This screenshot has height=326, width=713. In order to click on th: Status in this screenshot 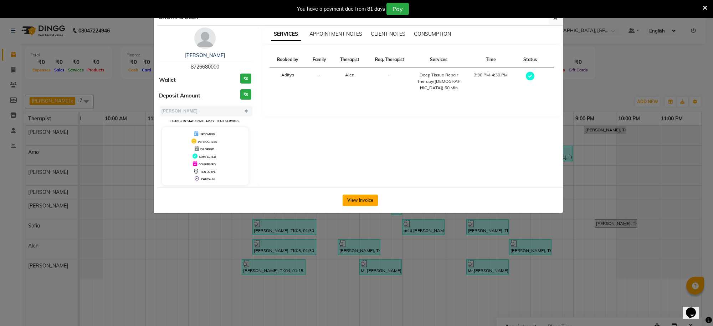, I will do `click(530, 60)`.